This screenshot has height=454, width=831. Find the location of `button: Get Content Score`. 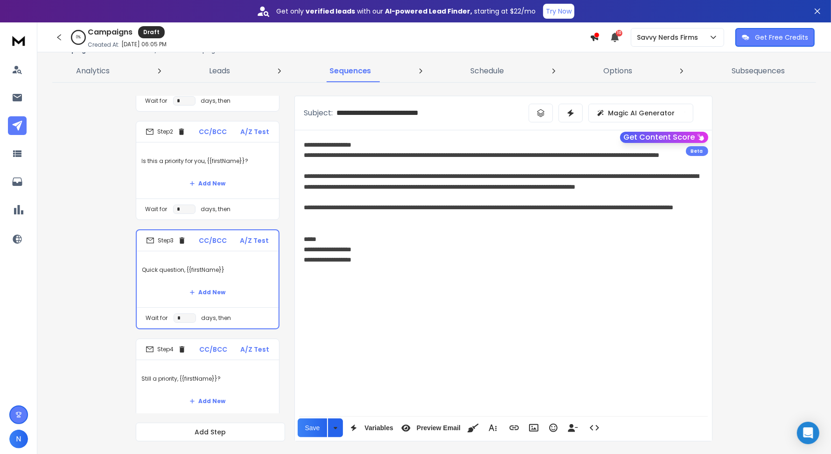

button: Get Content Score is located at coordinates (664, 137).